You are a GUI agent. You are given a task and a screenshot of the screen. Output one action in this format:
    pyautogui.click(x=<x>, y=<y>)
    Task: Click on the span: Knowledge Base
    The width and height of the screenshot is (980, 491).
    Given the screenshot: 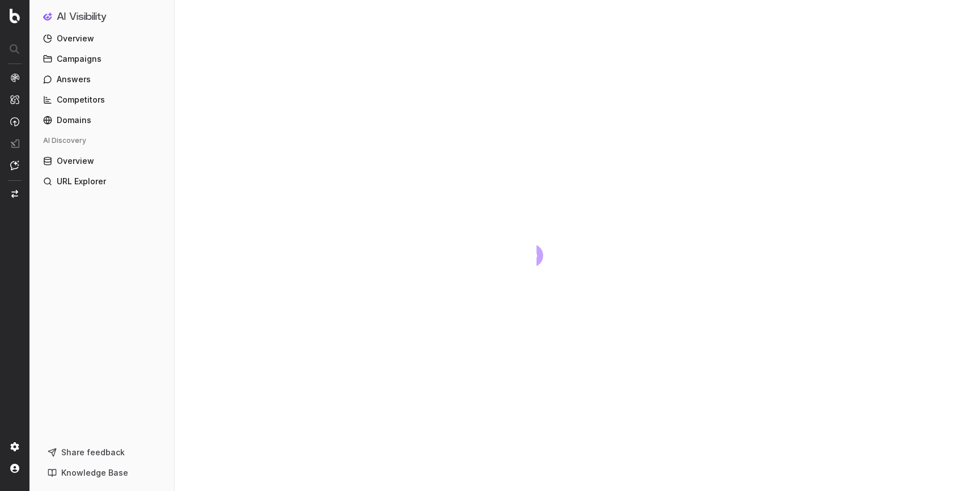 What is the action you would take?
    pyautogui.click(x=95, y=473)
    